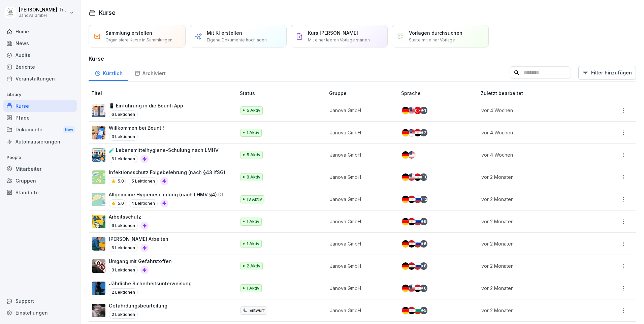 Image resolution: width=644 pixels, height=324 pixels. What do you see at coordinates (69, 130) in the screenshot?
I see `div: New` at bounding box center [69, 130].